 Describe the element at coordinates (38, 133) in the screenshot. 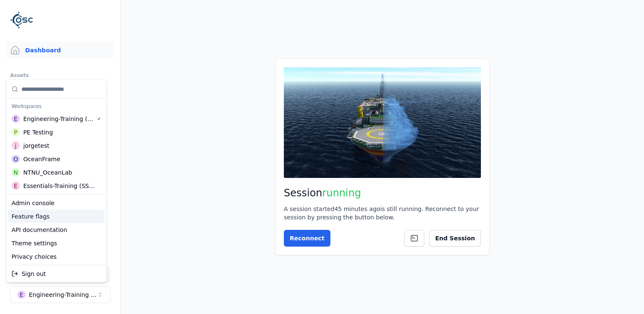

I see `div: PE Testing` at that location.